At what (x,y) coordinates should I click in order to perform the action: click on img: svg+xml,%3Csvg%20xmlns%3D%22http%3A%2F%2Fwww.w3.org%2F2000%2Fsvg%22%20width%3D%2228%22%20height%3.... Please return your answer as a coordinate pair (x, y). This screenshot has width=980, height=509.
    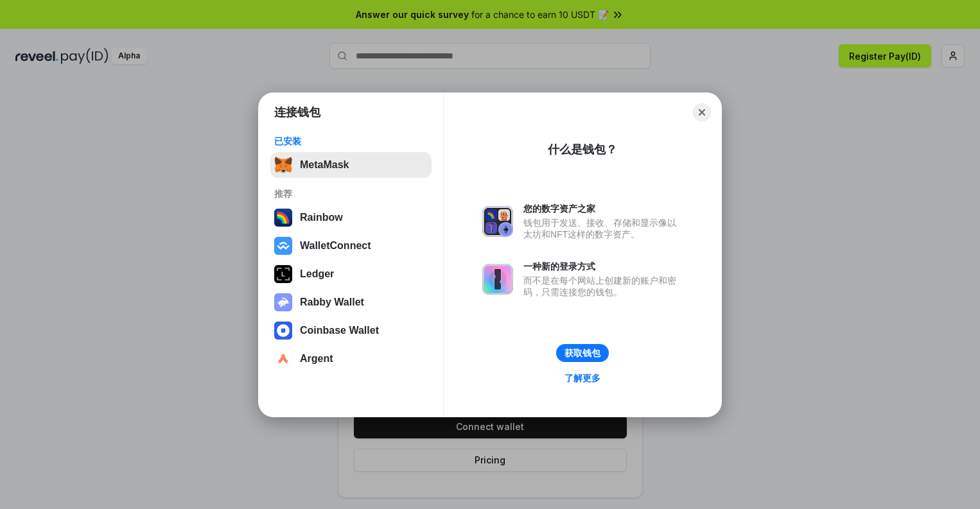
    Looking at the image, I should click on (284, 275).